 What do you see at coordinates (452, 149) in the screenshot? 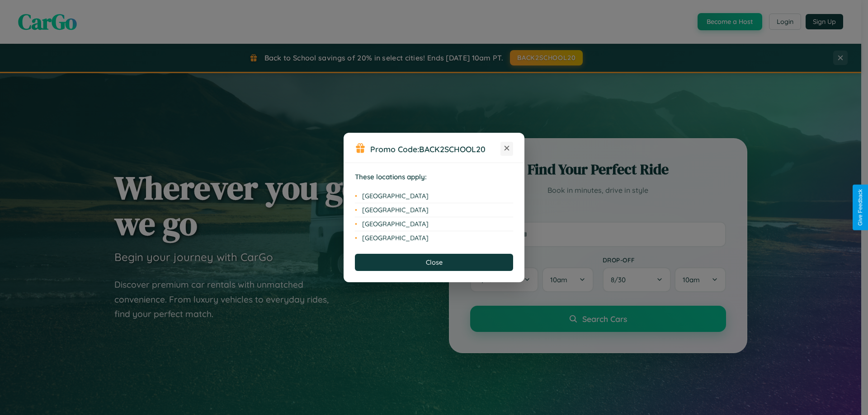
I see `b: BACK2SCHOOL20` at bounding box center [452, 149].